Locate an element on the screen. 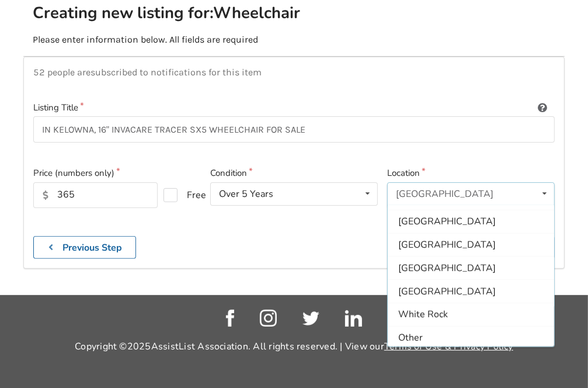  span: Other is located at coordinates (410, 339).